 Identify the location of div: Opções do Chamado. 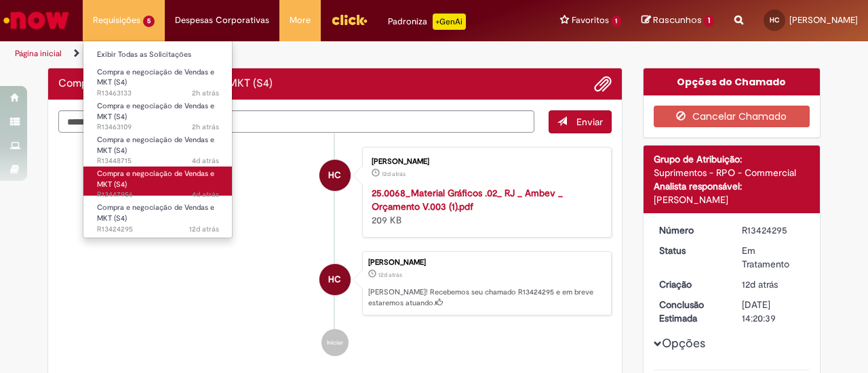
(732, 82).